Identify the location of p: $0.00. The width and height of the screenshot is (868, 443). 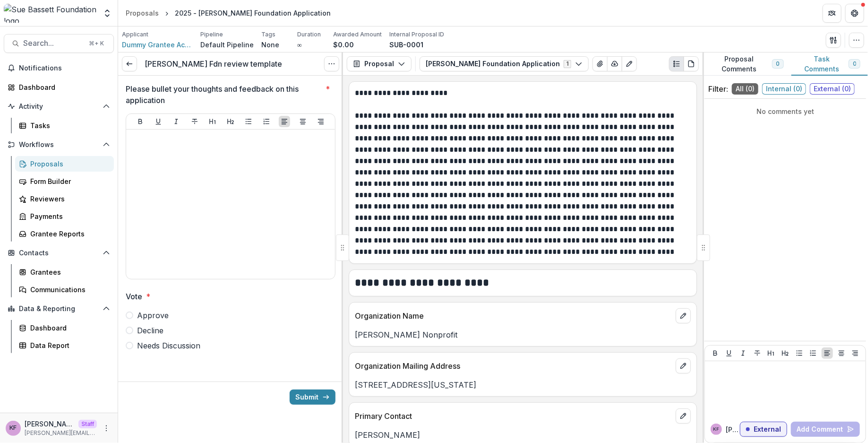
(344, 44).